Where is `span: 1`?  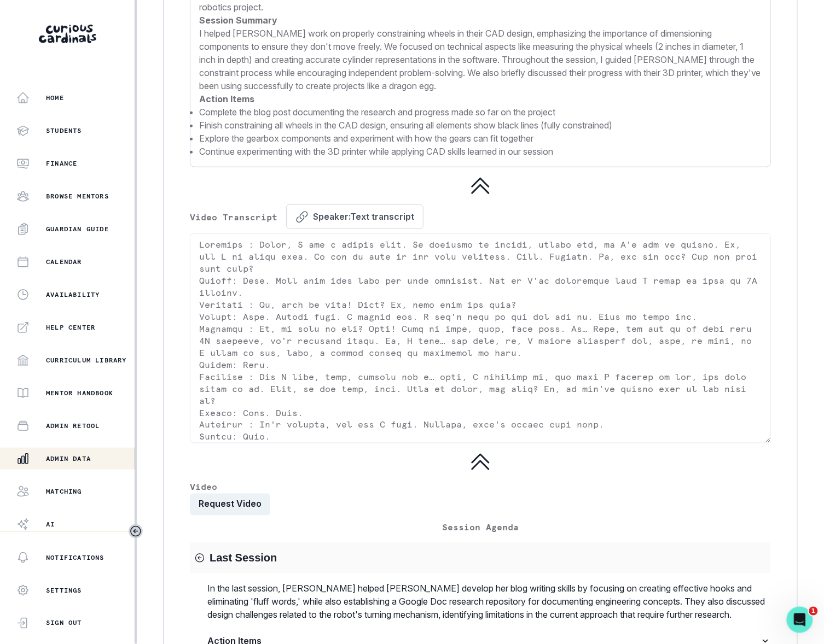 span: 1 is located at coordinates (813, 612).